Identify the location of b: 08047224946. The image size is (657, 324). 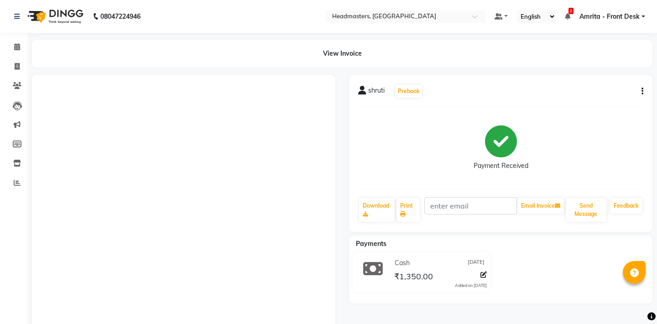
(120, 16).